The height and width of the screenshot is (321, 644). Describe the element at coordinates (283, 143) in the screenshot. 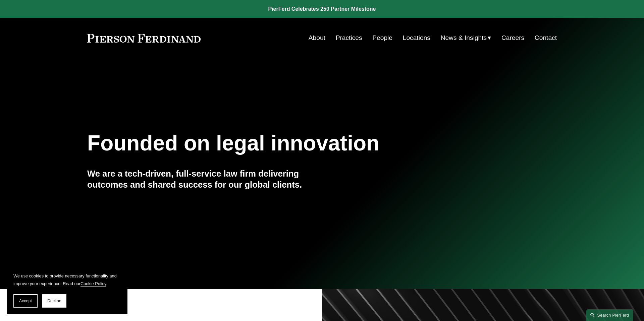

I see `h1: Founded on legal innovation` at that location.